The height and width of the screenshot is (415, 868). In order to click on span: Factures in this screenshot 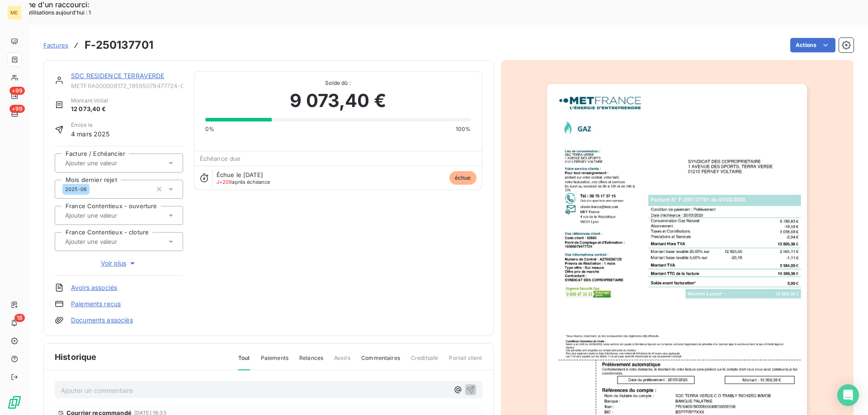, I will do `click(56, 45)`.